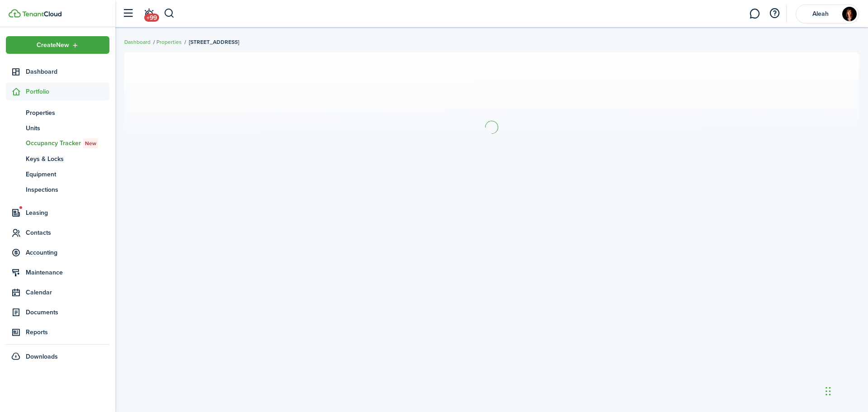 Image resolution: width=868 pixels, height=412 pixels. What do you see at coordinates (58, 189) in the screenshot?
I see `a: Inspections` at bounding box center [58, 189].